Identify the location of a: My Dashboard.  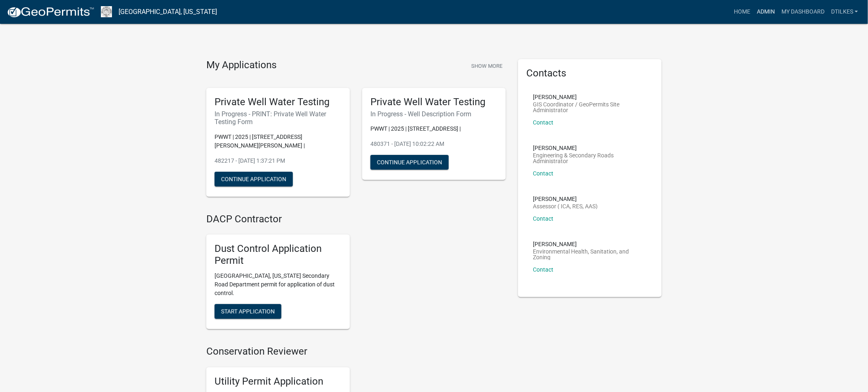
(803, 12).